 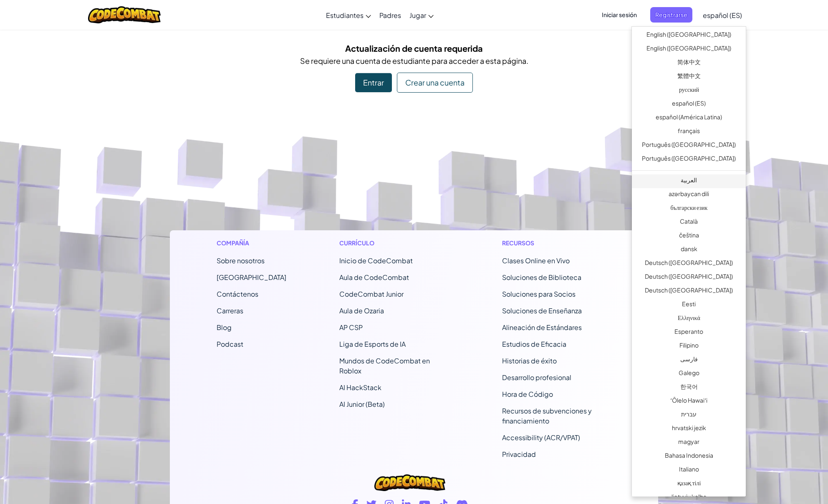 I want to click on a: 繁體中文, so click(x=689, y=77).